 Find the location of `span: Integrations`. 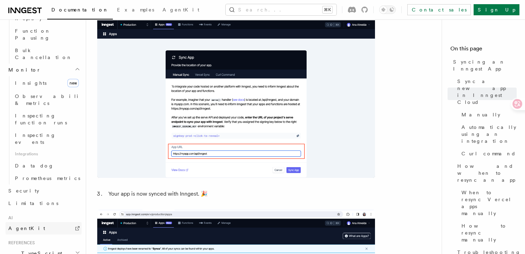

span: Integrations is located at coordinates (47, 154).